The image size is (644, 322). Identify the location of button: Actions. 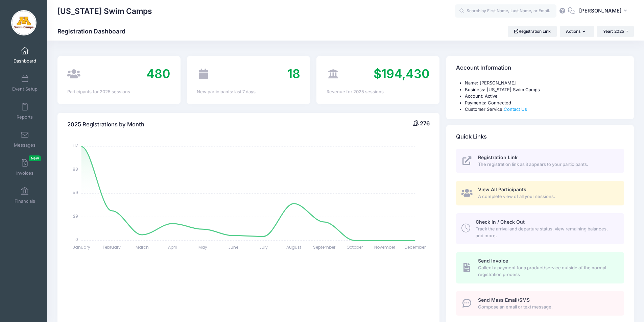
(577, 32).